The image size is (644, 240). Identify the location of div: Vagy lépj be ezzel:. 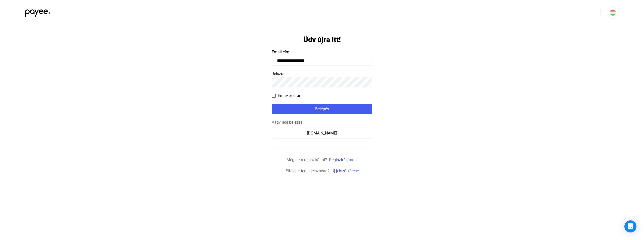
(322, 122).